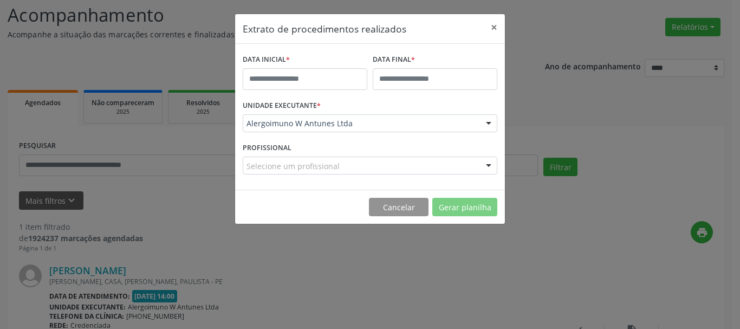  Describe the element at coordinates (465, 207) in the screenshot. I see `button: Gerar planilha` at that location.